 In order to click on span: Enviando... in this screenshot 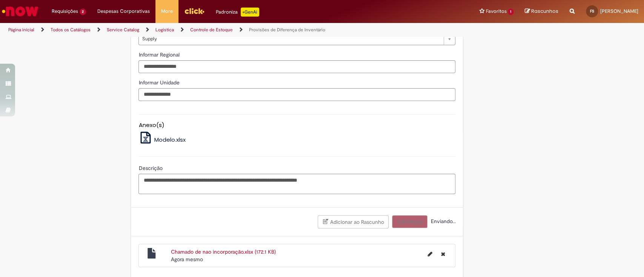, I will do `click(442, 221)`.